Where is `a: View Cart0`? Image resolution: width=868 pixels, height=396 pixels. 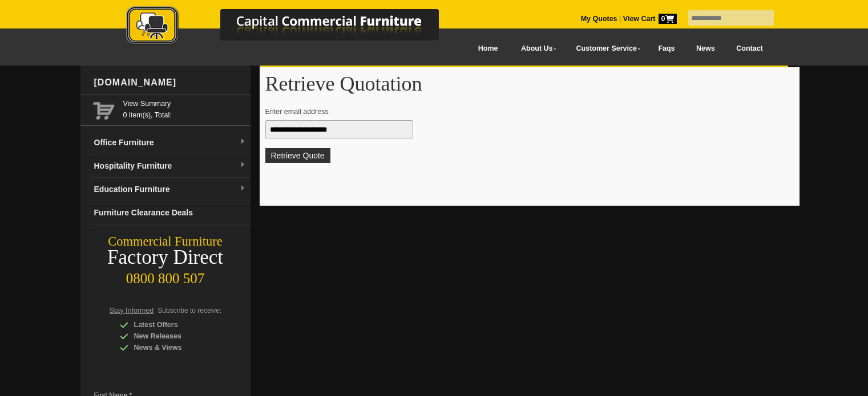
a: View Cart0 is located at coordinates (648, 19).